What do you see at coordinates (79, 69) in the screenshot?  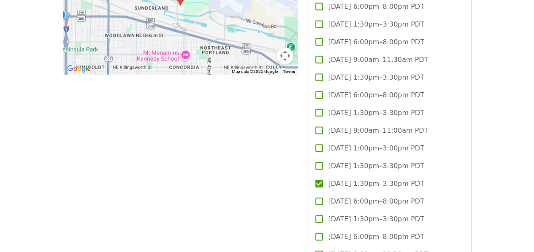 I see `a: Open this area in Google Maps (opens a new window)` at bounding box center [79, 69].